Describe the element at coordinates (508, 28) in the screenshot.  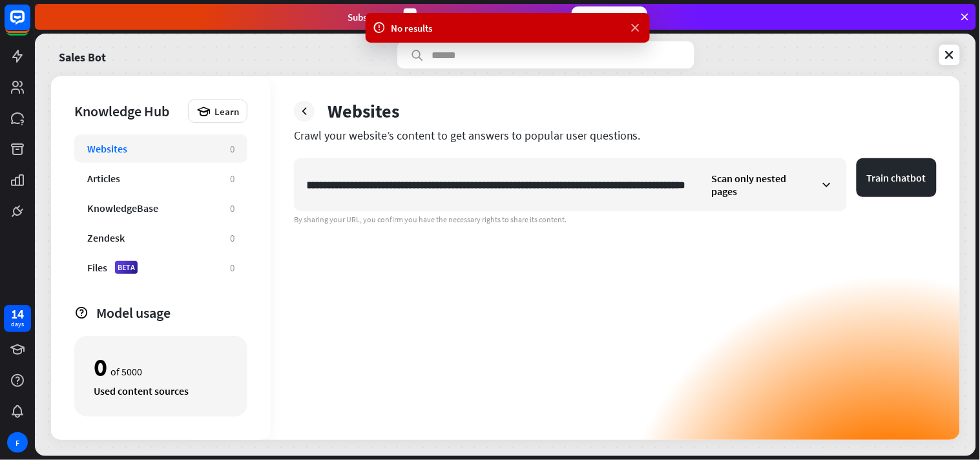
I see `div: No results` at that location.